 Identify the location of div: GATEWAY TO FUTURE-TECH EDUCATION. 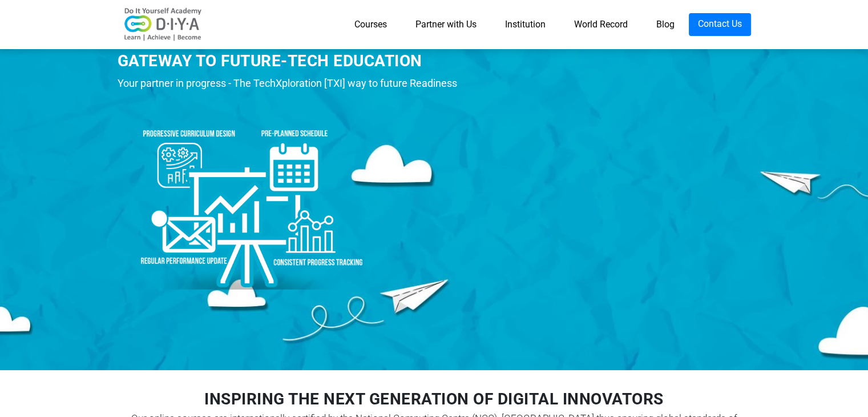
(298, 60).